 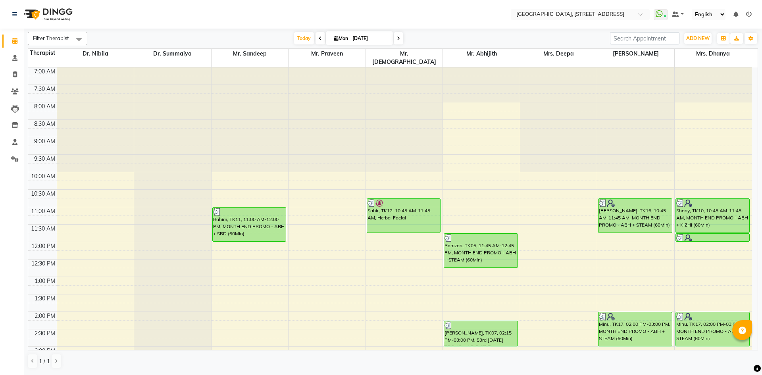 I want to click on div: 8:30 AM, so click(x=44, y=124).